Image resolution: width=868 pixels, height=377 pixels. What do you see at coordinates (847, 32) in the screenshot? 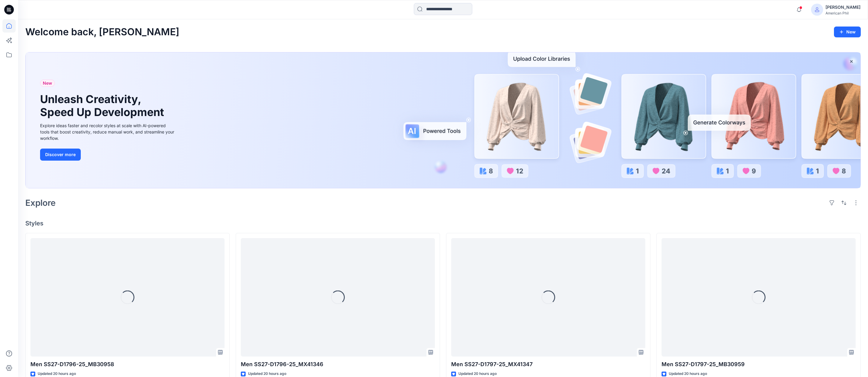
I see `button: New` at bounding box center [847, 32].